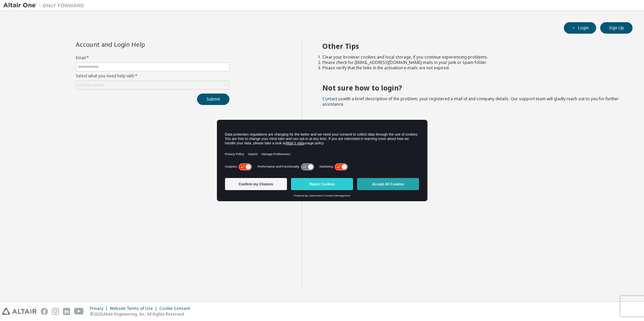 The height and width of the screenshot is (321, 644). I want to click on div: Privacy, so click(100, 309).